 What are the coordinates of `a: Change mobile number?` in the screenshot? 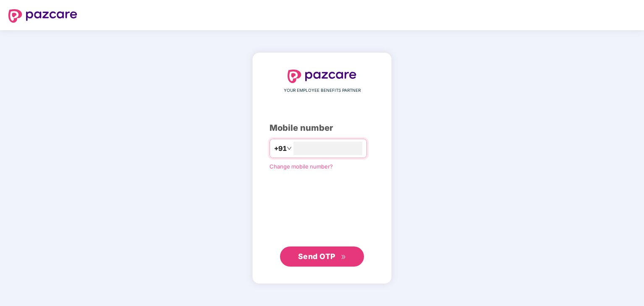 It's located at (301, 167).